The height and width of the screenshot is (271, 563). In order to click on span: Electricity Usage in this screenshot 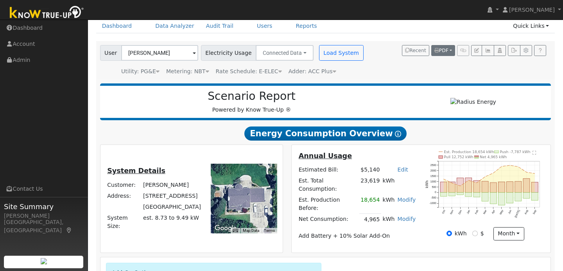, I will do `click(228, 53)`.